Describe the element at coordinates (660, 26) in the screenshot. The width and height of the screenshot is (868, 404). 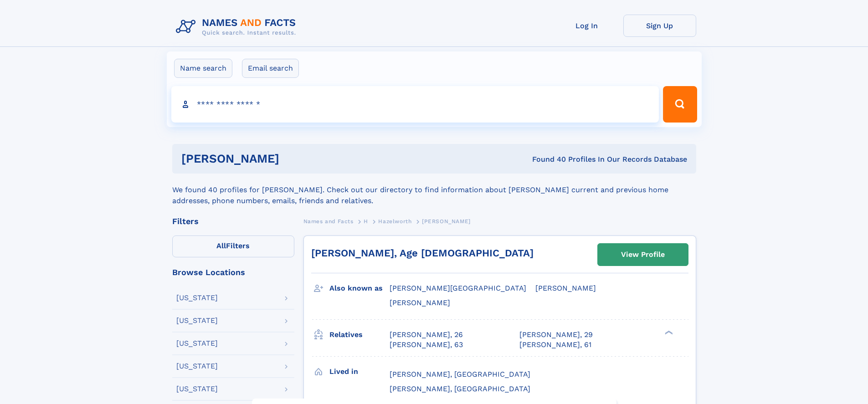
I see `a: Sign Up` at that location.